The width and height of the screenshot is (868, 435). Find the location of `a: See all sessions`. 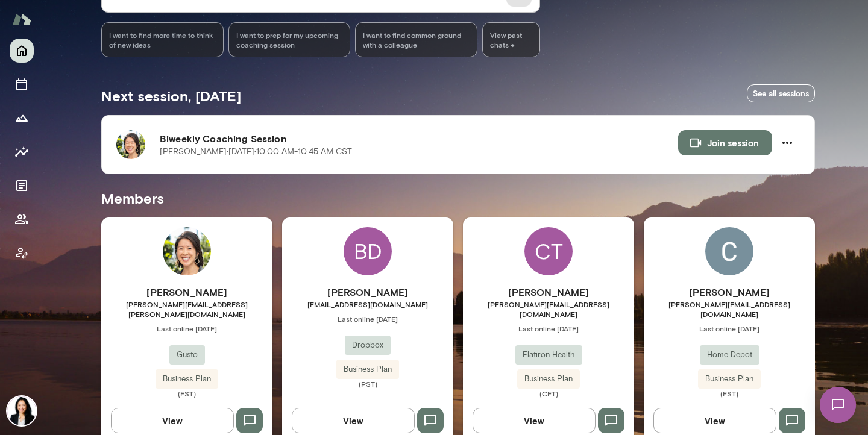

a: See all sessions is located at coordinates (781, 93).